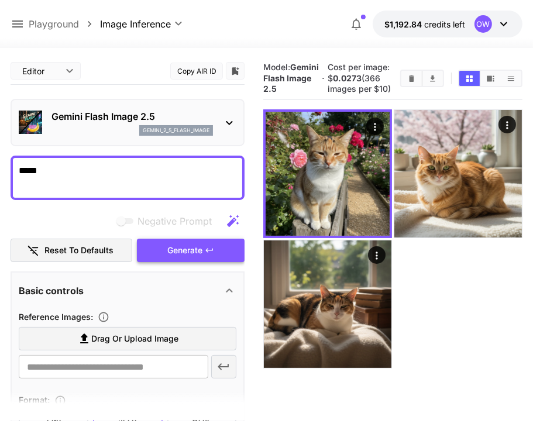 The height and width of the screenshot is (427, 533). What do you see at coordinates (128, 339) in the screenshot?
I see `label: Drag or upload image` at bounding box center [128, 339].